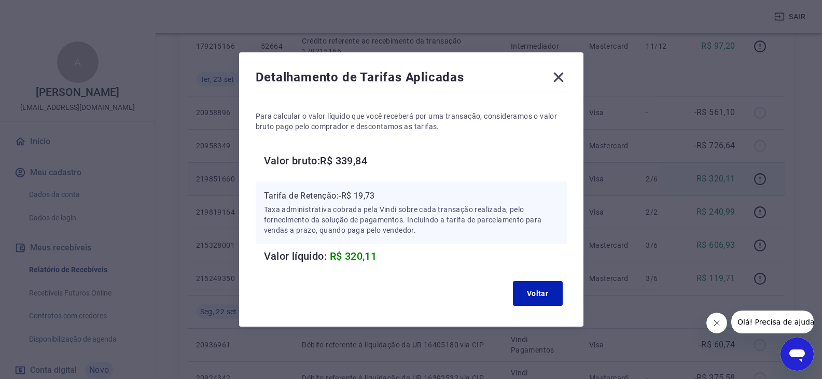  I want to click on p: Taxa administrativa cobrada pela Vindi sobre cada transação realizada, pelo fornecimento da soluç..., so click(411, 220).